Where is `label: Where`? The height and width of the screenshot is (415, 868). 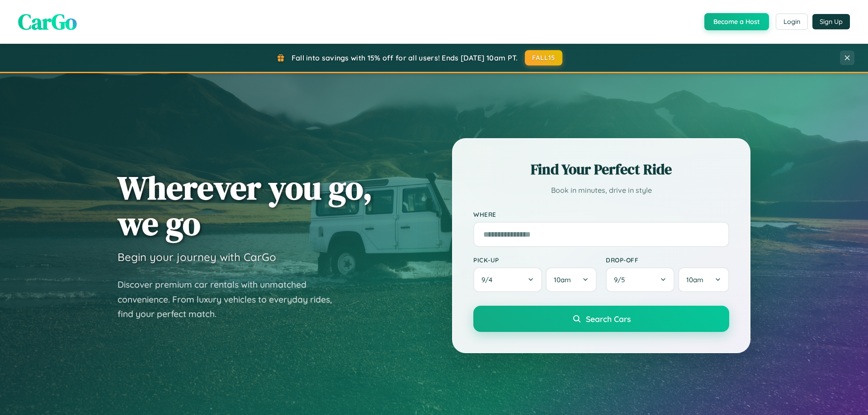
label: Where is located at coordinates (601, 214).